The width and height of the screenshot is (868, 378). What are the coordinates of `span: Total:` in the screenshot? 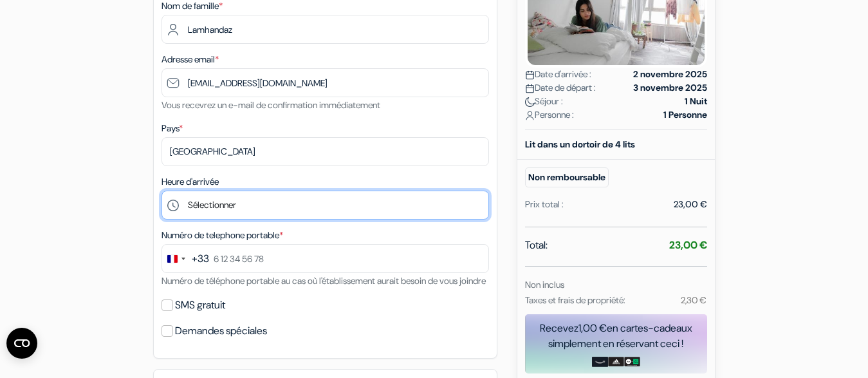 It's located at (536, 245).